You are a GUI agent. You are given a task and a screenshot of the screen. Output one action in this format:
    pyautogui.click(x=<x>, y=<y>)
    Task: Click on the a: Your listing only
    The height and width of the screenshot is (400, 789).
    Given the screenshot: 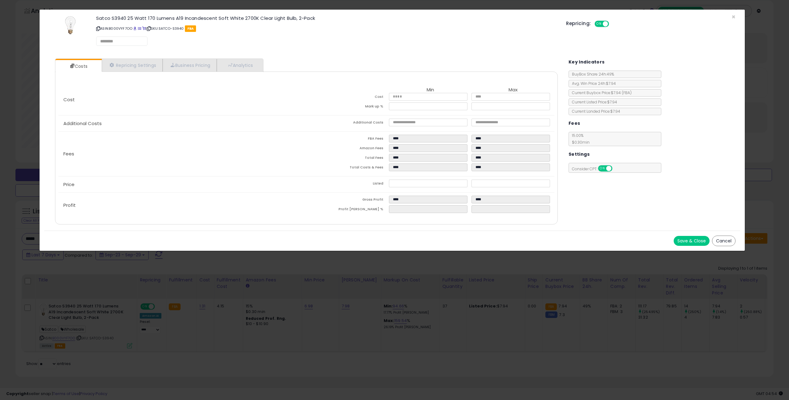 What is the action you would take?
    pyautogui.click(x=144, y=28)
    